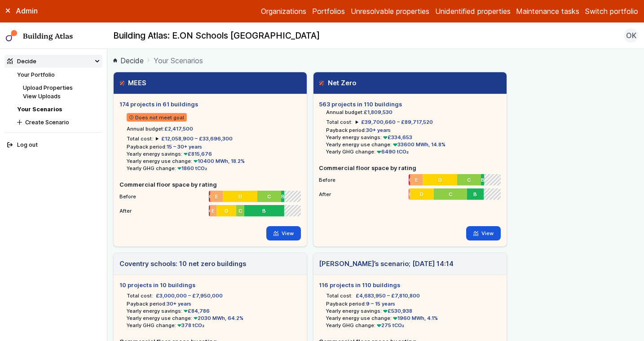 This screenshot has width=644, height=341. Describe the element at coordinates (21, 61) in the screenshot. I see `div: Decide` at that location.